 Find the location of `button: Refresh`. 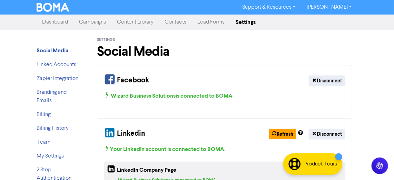

button: Refresh is located at coordinates (283, 134).